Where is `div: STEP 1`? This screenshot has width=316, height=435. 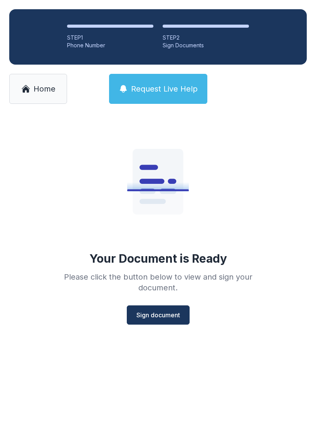 div: STEP 1 is located at coordinates (110, 38).